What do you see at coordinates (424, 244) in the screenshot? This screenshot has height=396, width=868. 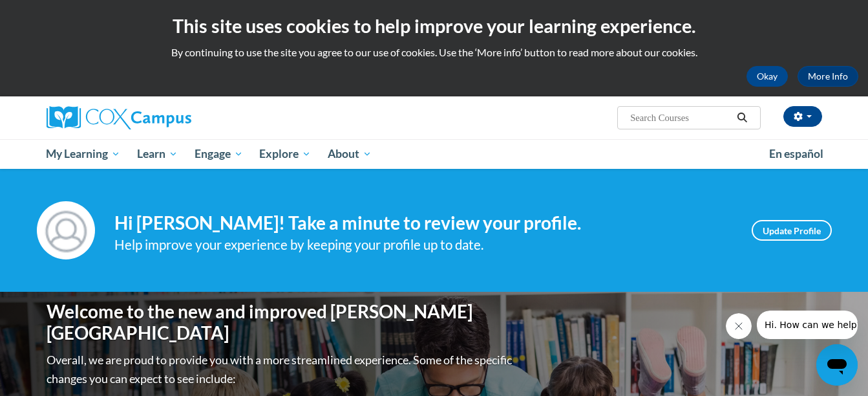 I see `div: Help improve your experience by keeping your profile up to date.` at bounding box center [424, 244].